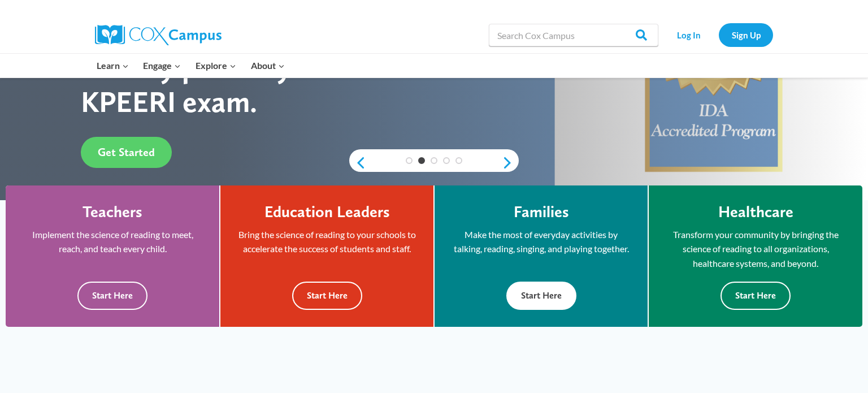 The image size is (868, 393). Describe the element at coordinates (268, 66) in the screenshot. I see `button: Child menu of About` at that location.